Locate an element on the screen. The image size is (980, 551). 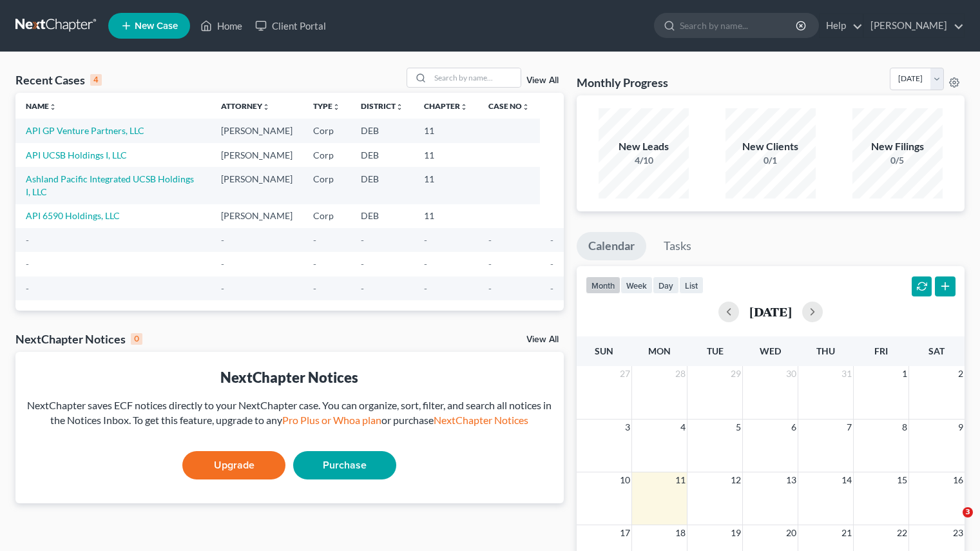
a: Home is located at coordinates (221, 26).